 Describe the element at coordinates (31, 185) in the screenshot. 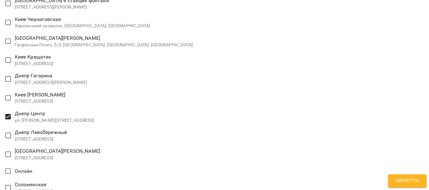

I see `span: Соломенская` at that location.